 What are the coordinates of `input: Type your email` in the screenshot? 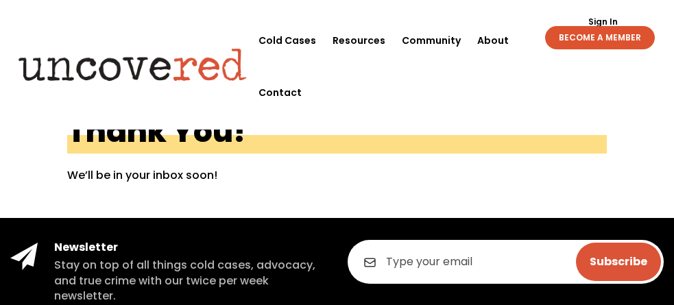 It's located at (506, 262).